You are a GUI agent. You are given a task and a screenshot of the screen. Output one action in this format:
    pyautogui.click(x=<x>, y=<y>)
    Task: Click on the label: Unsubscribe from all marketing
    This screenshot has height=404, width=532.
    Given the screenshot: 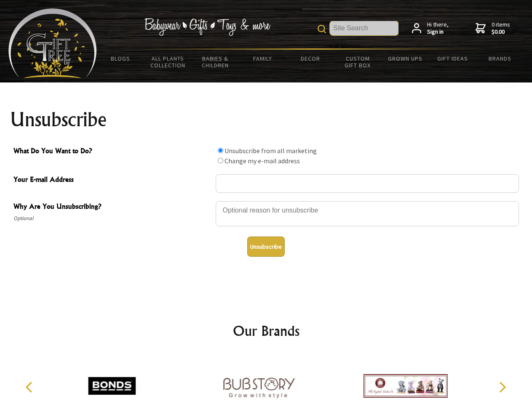 What is the action you would take?
    pyautogui.click(x=271, y=151)
    